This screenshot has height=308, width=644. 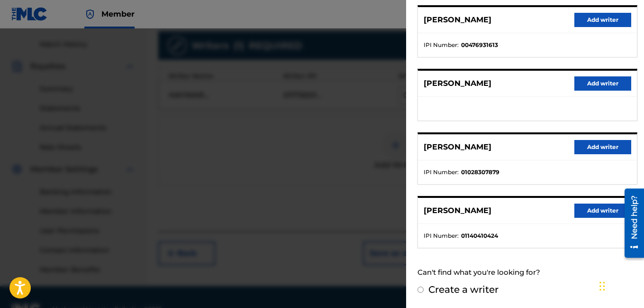 What do you see at coordinates (90, 15) in the screenshot?
I see `img: Top Rightsholder` at bounding box center [90, 15].